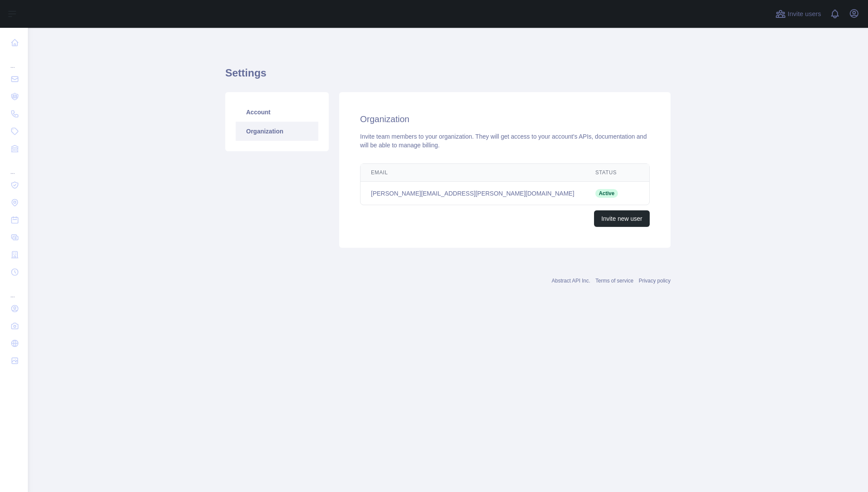 Image resolution: width=868 pixels, height=492 pixels. What do you see at coordinates (622, 219) in the screenshot?
I see `button: Invite new user` at bounding box center [622, 219].